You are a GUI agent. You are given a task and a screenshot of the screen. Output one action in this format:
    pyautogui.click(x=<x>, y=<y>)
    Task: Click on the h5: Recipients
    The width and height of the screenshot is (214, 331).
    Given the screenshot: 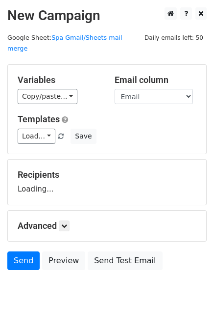 What is the action you would take?
    pyautogui.click(x=107, y=175)
    